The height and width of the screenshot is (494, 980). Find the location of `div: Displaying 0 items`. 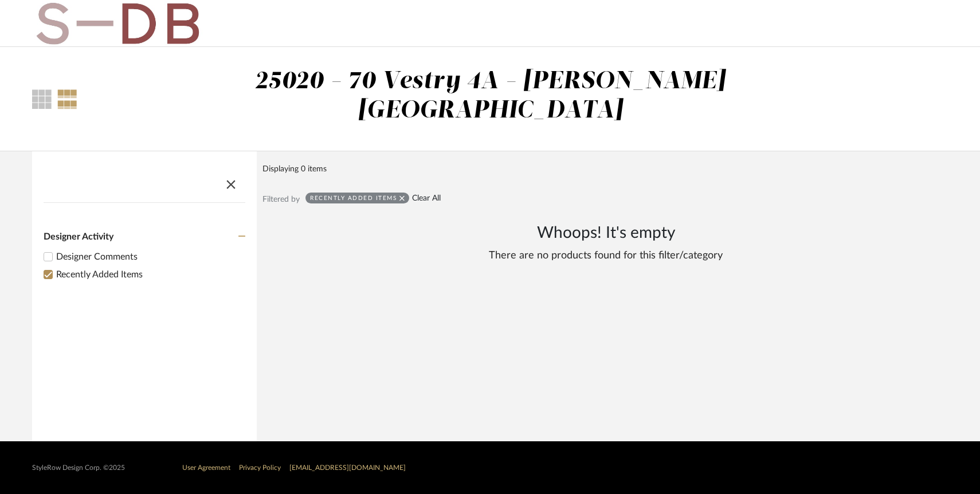

div: Displaying 0 items is located at coordinates (603, 169).